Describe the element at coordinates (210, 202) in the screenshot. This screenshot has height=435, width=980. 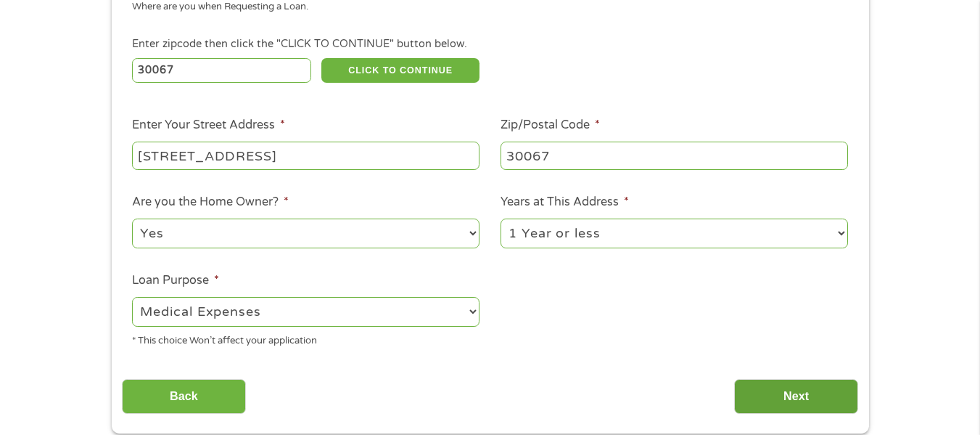
I see `label: Are you the Home Owner?` at that location.